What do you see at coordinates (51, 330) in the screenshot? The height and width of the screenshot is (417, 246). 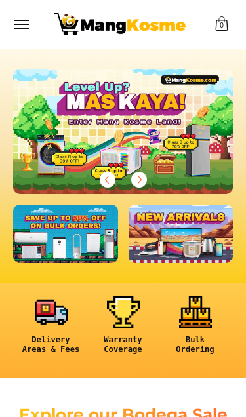 I see `a: <h6><strong>Delivery Areas & Fees</strong></h6>` at bounding box center [51, 330].